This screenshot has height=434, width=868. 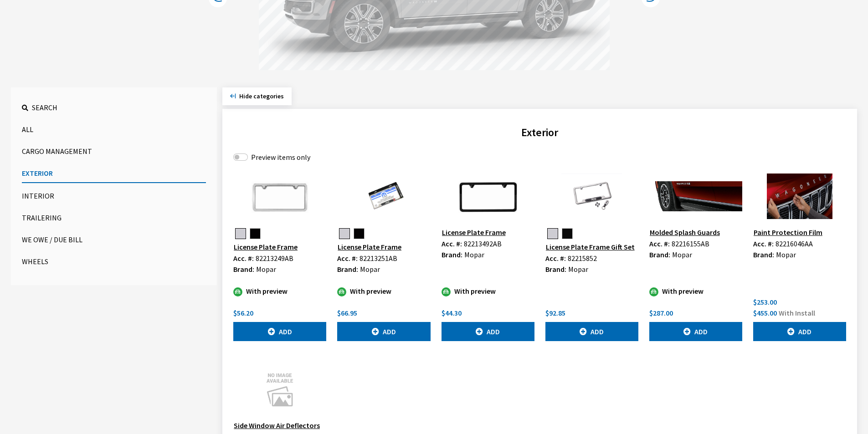 I want to click on button: Side Window Air Deflectors, so click(x=277, y=425).